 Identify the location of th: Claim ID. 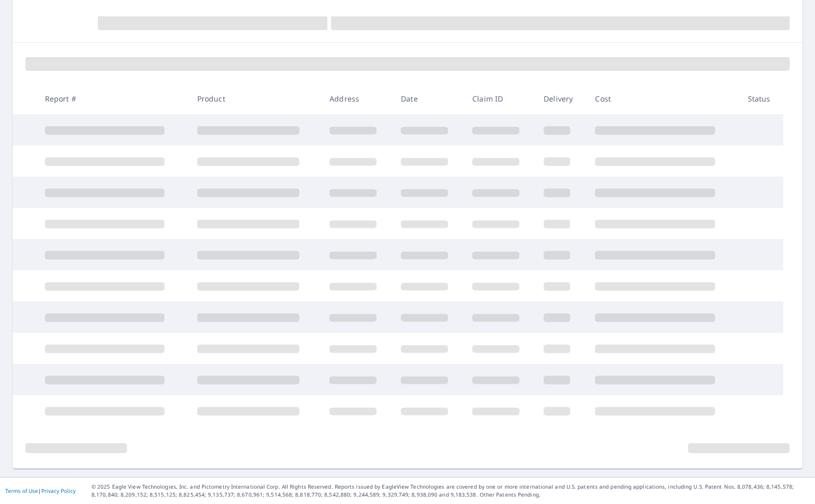
(499, 98).